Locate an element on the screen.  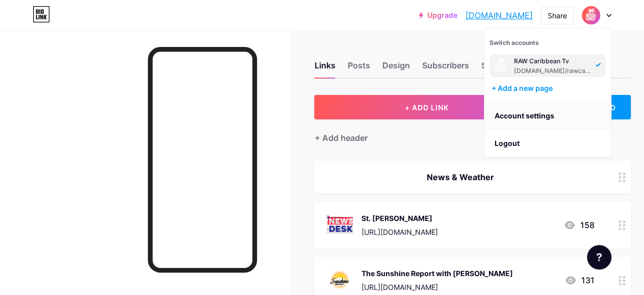
li: Logout is located at coordinates (548, 143).